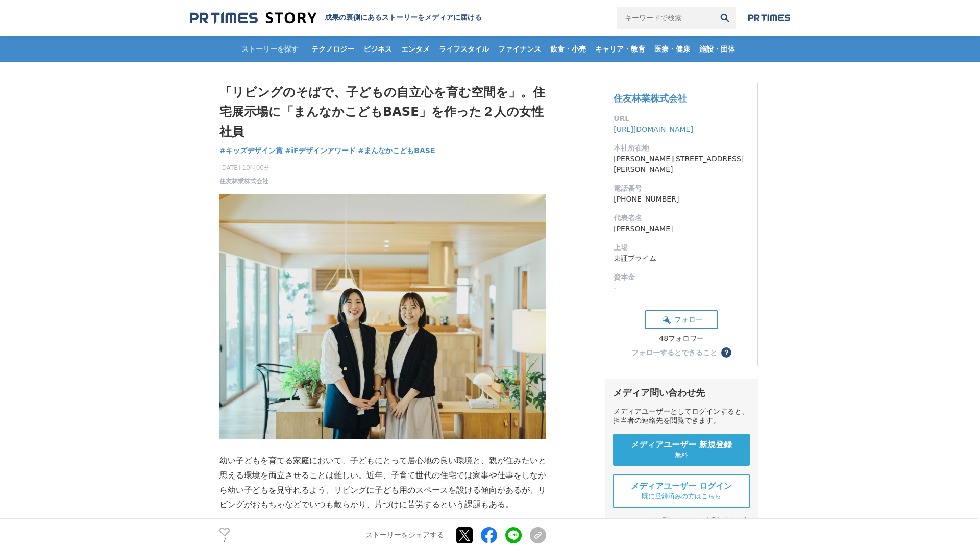 This screenshot has width=980, height=551. Describe the element at coordinates (251, 151) in the screenshot. I see `span: #キッズデザイン賞` at that location.